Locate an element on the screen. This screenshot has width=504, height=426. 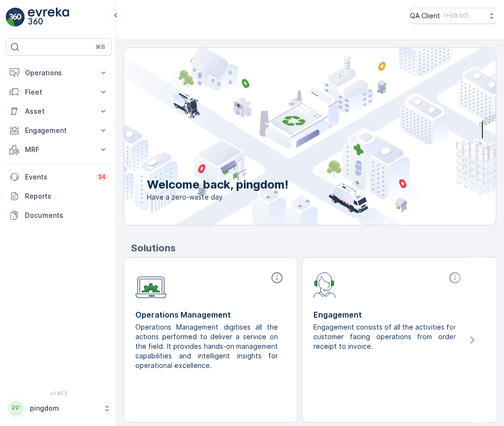
p: Fleet is located at coordinates (59, 92).